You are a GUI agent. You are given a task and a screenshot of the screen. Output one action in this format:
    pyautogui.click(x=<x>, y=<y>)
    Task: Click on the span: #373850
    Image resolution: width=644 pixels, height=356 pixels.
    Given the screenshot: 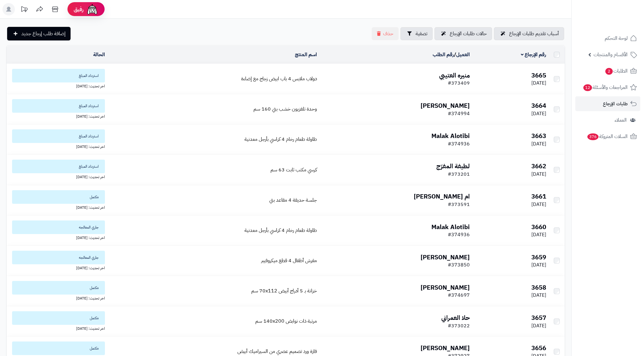 What is the action you would take?
    pyautogui.click(x=459, y=265)
    